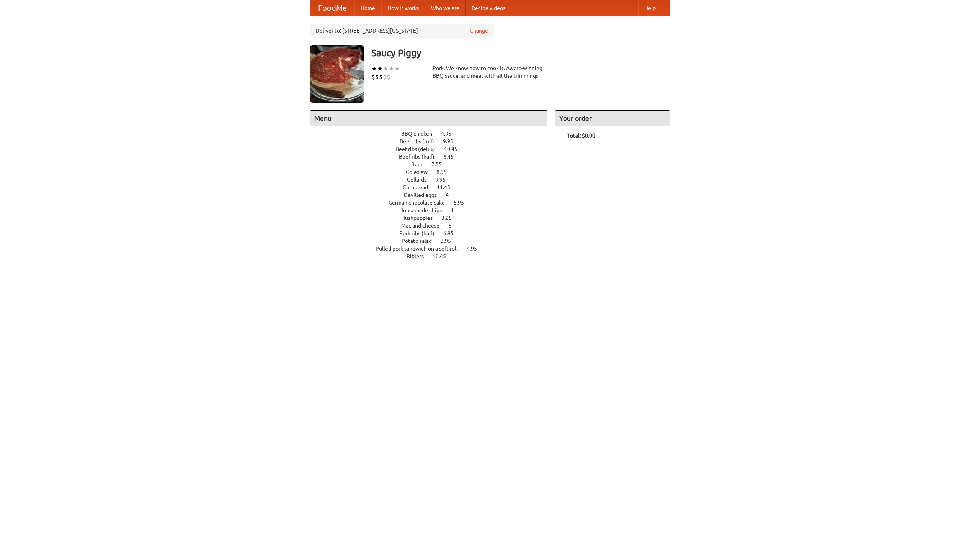 This screenshot has width=980, height=542. What do you see at coordinates (434, 157) in the screenshot?
I see `a: Beef ribs (half) 6.45` at bounding box center [434, 157].